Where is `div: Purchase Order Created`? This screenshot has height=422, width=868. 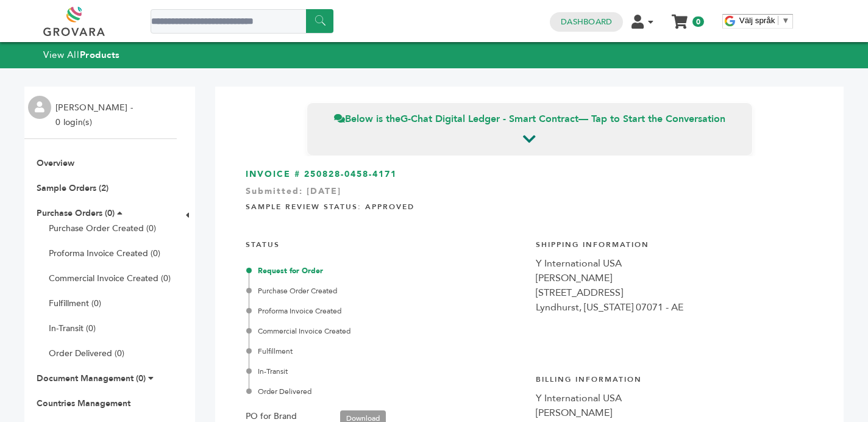 div: Purchase Order Created is located at coordinates (386, 291).